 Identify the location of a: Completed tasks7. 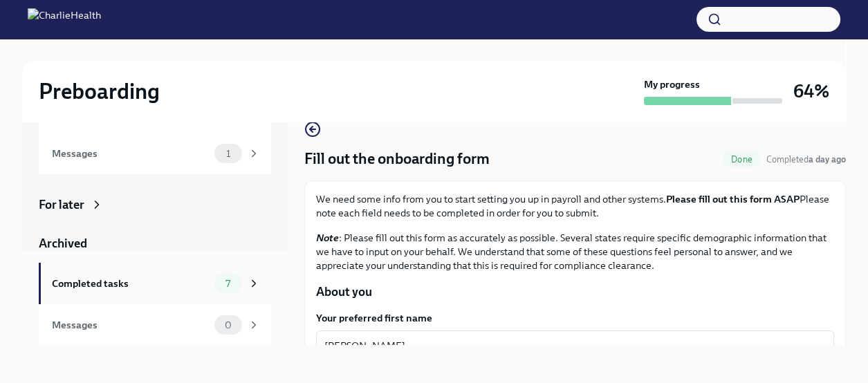
(155, 283).